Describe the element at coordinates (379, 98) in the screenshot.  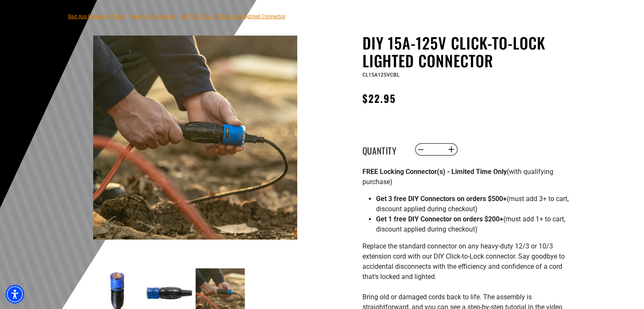
I see `span: $22.95` at that location.